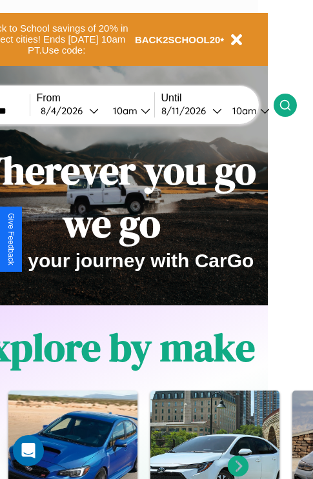 This screenshot has height=479, width=313. I want to click on div: Open Intercom Messenger, so click(28, 451).